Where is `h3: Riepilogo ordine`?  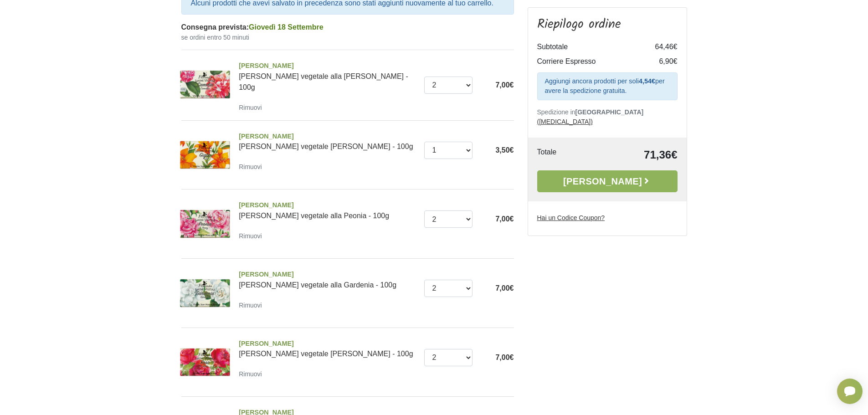 h3: Riepilogo ordine is located at coordinates (607, 25).